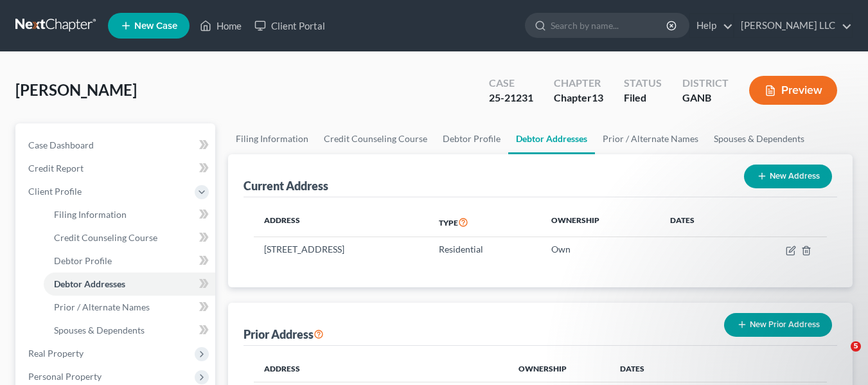 The image size is (868, 385). Describe the element at coordinates (55, 191) in the screenshot. I see `span: Client Profile` at that location.